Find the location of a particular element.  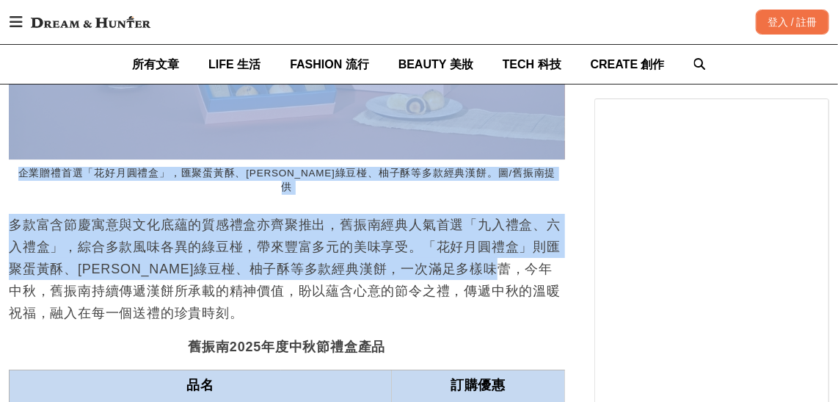

a: BEAUTY 美妝 is located at coordinates (436, 64).